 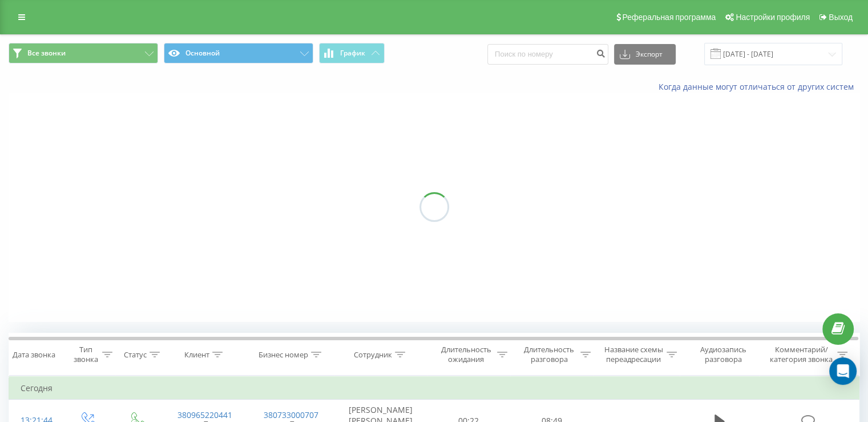 I want to click on div: Аудиозапись разговора, so click(x=723, y=354).